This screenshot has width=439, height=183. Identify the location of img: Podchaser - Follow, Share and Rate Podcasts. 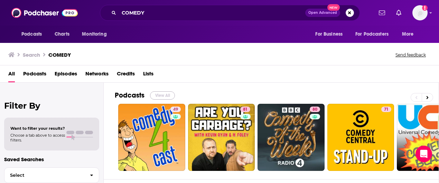
(45, 13).